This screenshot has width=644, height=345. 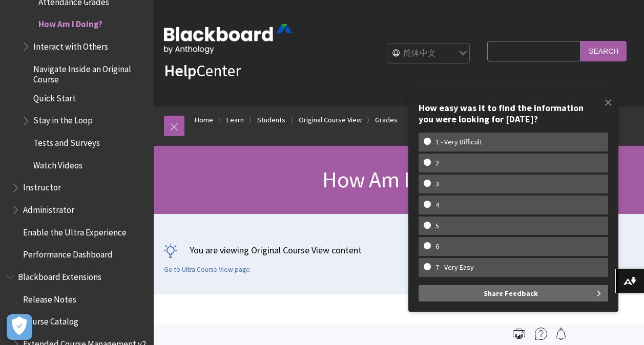 I want to click on strong: Help, so click(x=180, y=70).